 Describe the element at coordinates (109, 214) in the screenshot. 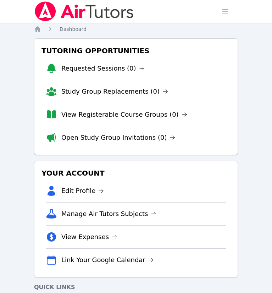

I see `a: Manage Air Tutors Subjects` at that location.